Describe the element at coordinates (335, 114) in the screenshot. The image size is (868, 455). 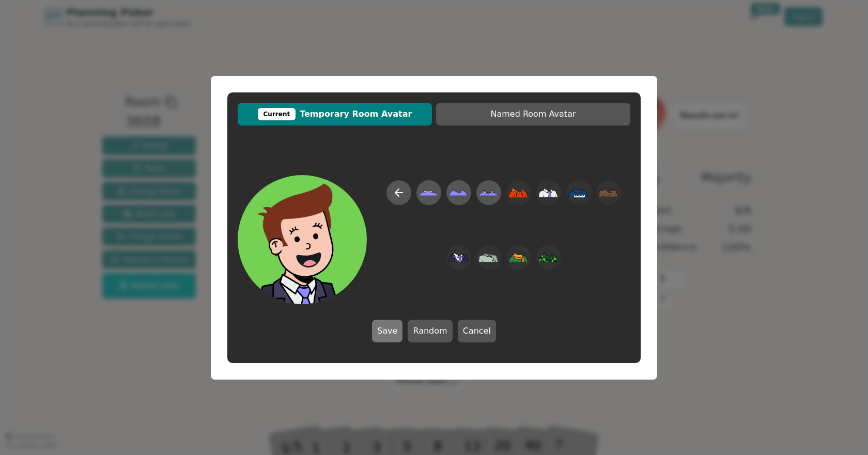
I see `button: CurrentTemporary Room Avatar` at that location.